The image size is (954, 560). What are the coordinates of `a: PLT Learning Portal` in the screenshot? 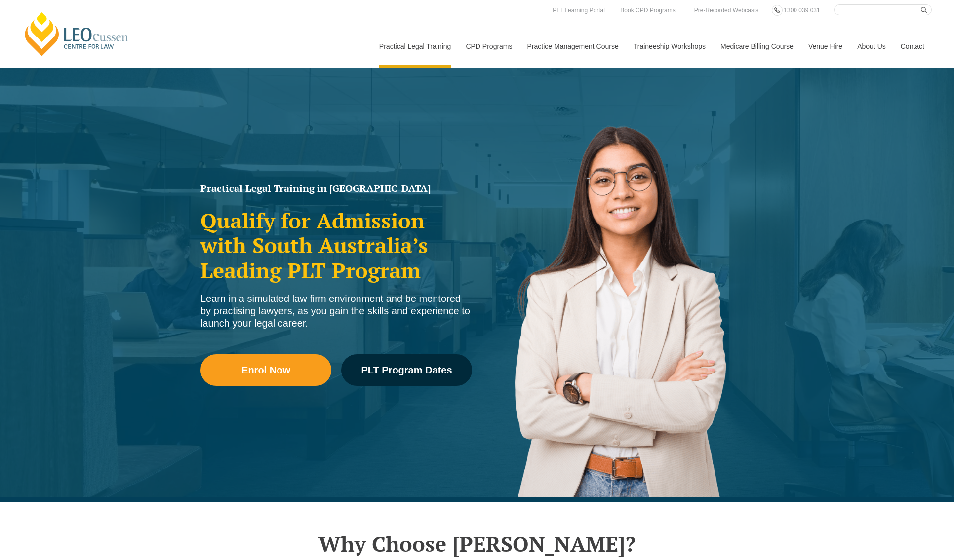 It's located at (579, 11).